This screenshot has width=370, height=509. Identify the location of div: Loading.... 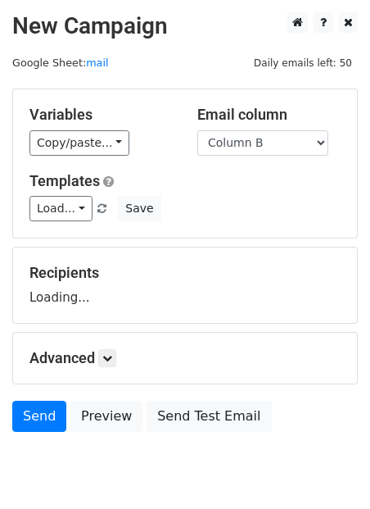
(185, 285).